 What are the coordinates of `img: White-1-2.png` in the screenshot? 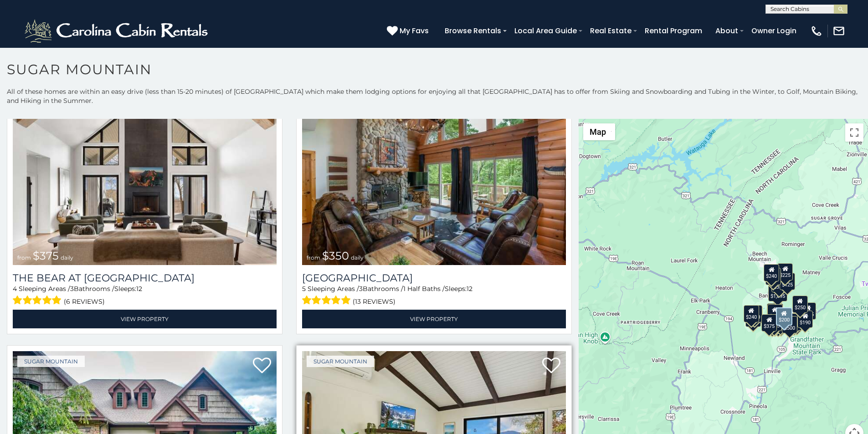 It's located at (117, 31).